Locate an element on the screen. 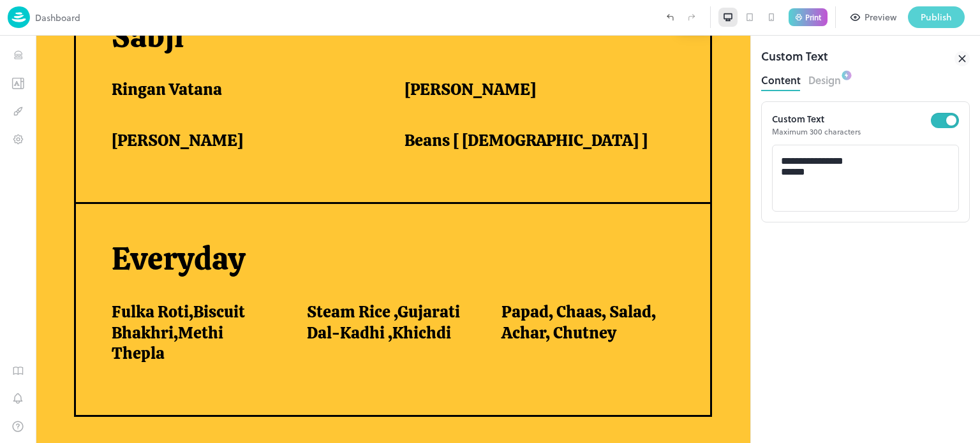 The image size is (980, 443). img: logo-86c26b7e.jpg is located at coordinates (18, 17).